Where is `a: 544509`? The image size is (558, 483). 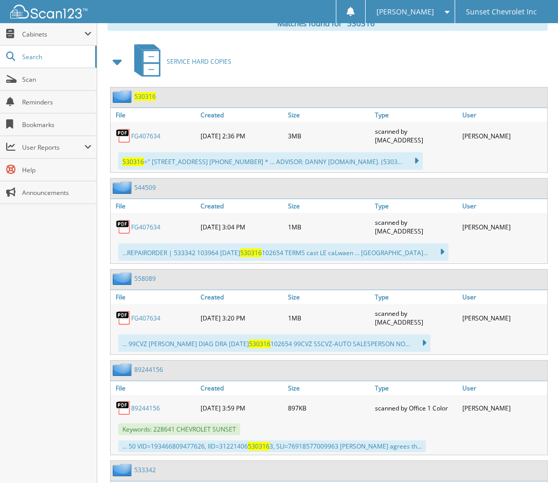 a: 544509 is located at coordinates (145, 187).